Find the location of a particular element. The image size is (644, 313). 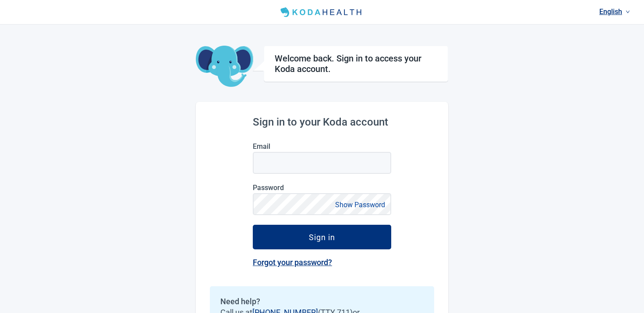

div: Sign in is located at coordinates (322, 237).